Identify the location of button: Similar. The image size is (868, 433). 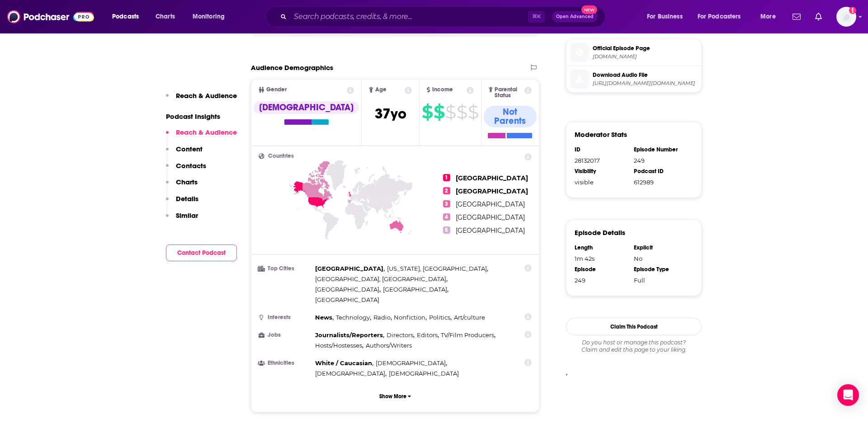
(182, 219).